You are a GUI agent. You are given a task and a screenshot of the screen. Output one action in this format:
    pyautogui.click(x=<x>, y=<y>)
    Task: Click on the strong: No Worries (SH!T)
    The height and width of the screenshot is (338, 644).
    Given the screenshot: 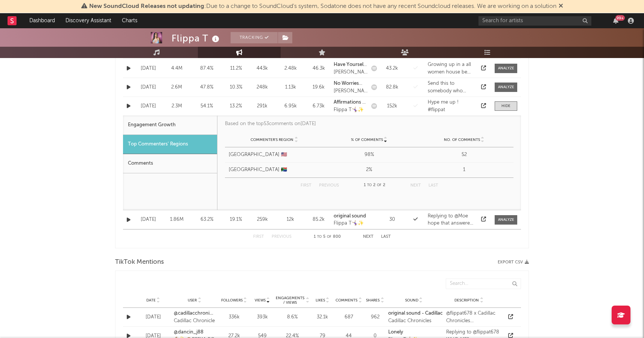 What is the action you would take?
    pyautogui.click(x=348, y=87)
    